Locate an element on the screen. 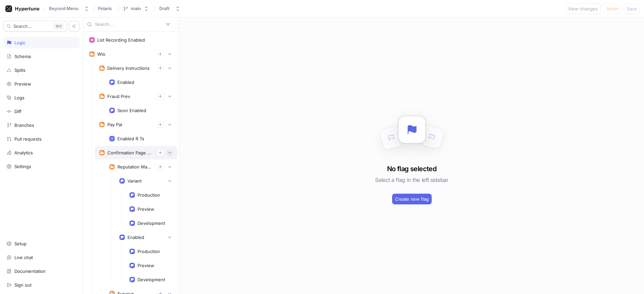 Image resolution: width=644 pixels, height=294 pixels. div: Confirmation Page Experiments is located at coordinates (130, 152).